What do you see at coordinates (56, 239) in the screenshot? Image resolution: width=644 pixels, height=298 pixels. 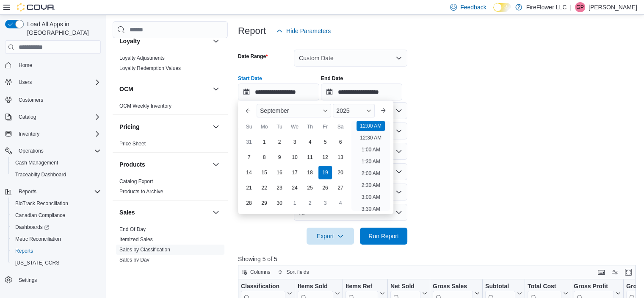 I see `button: Metrc Reconciliation` at bounding box center [56, 239].